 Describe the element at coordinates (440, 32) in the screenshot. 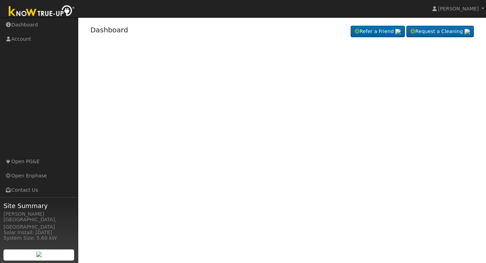

I see `a: Request a Cleaning` at that location.